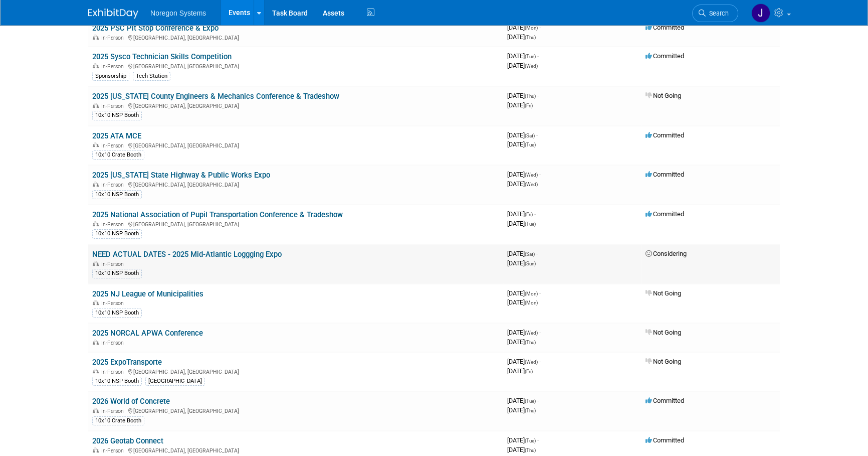  Describe the element at coordinates (162, 57) in the screenshot. I see `a: 2025 Sysco Technician Skills Competition` at that location.